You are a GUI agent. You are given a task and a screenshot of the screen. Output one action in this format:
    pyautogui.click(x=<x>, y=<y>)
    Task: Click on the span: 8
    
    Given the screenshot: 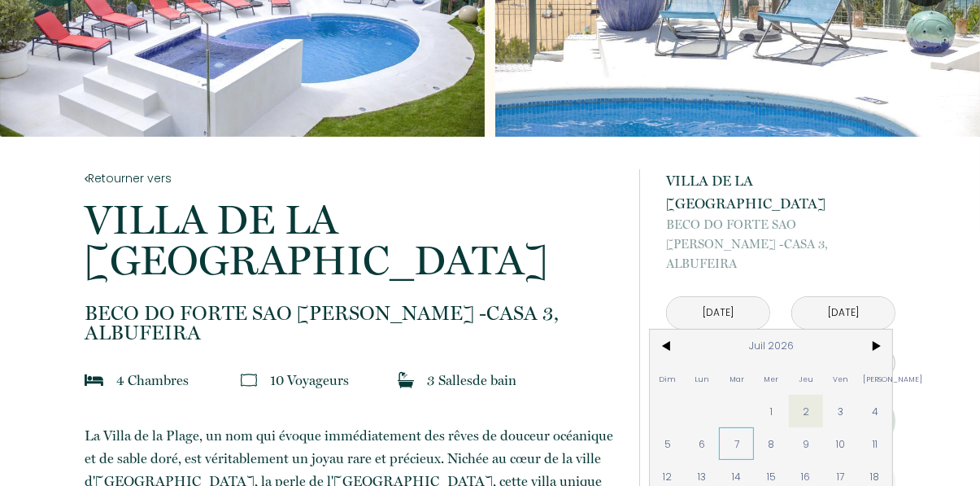 What is the action you would take?
    pyautogui.click(x=771, y=444)
    